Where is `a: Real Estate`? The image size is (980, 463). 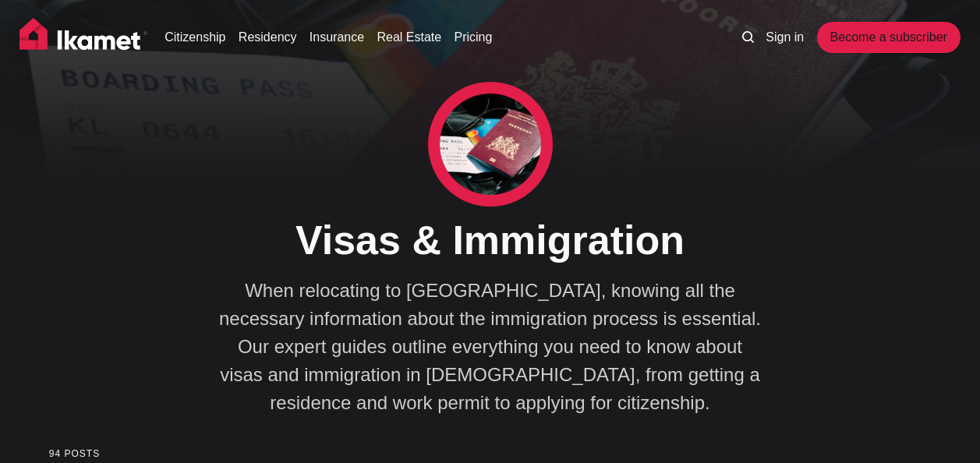 a: Real Estate is located at coordinates (409, 37).